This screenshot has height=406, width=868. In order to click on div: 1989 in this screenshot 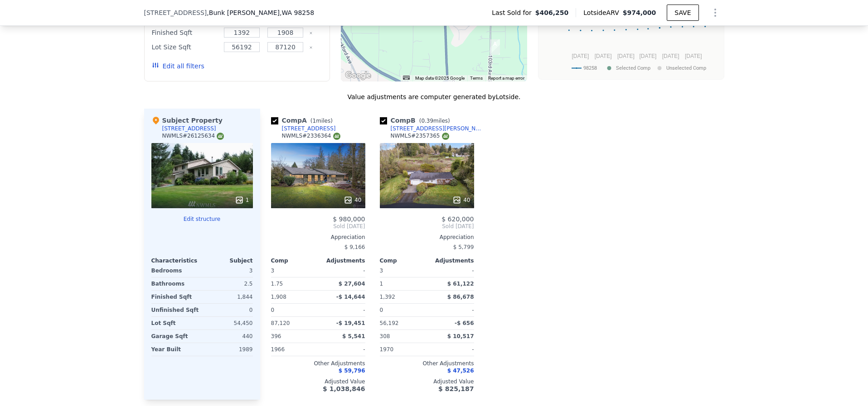, I will do `click(228, 349)`.